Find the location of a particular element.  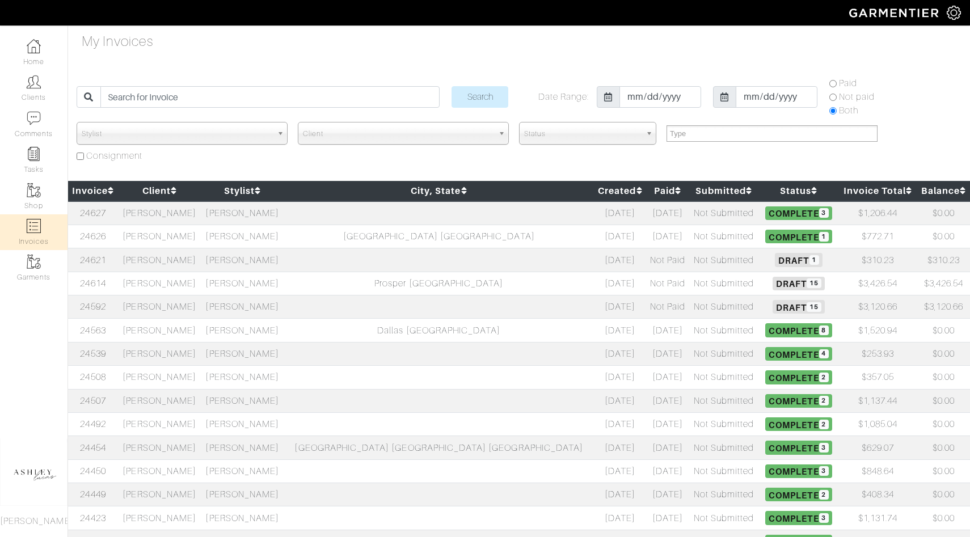

a: 24563 is located at coordinates (92, 331).